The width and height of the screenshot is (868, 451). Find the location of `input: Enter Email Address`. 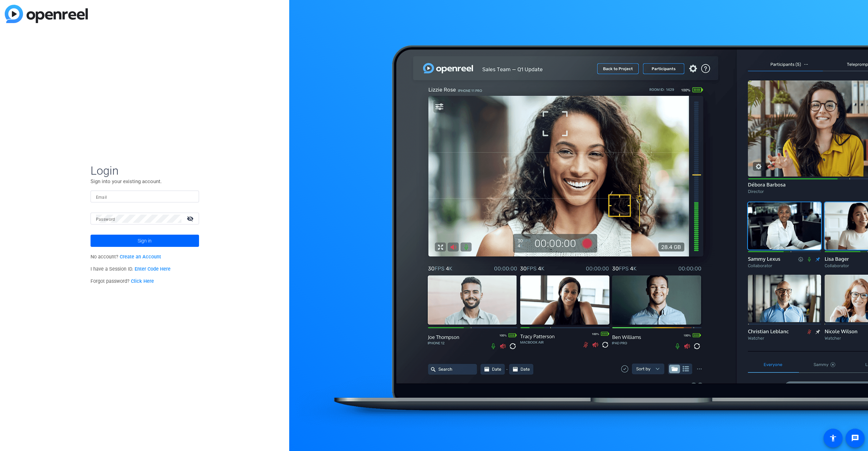

input: Enter Email Address is located at coordinates (145, 196).